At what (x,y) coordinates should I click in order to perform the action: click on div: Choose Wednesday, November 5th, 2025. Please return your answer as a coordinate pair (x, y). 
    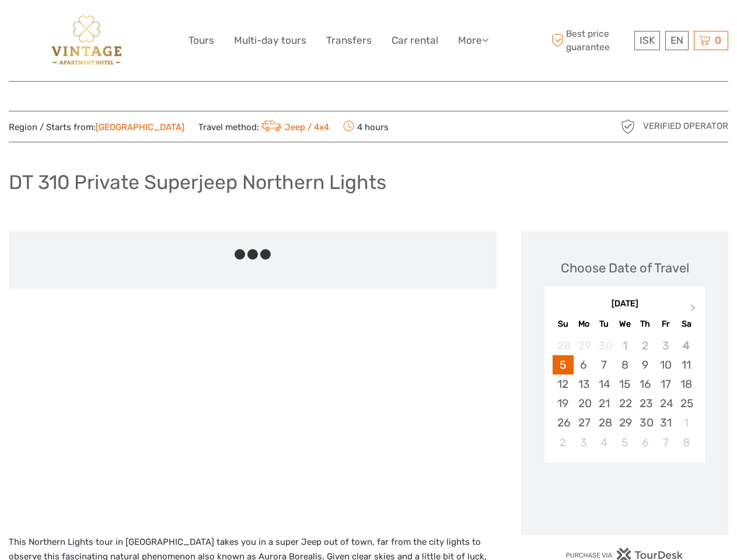
    Looking at the image, I should click on (624, 442).